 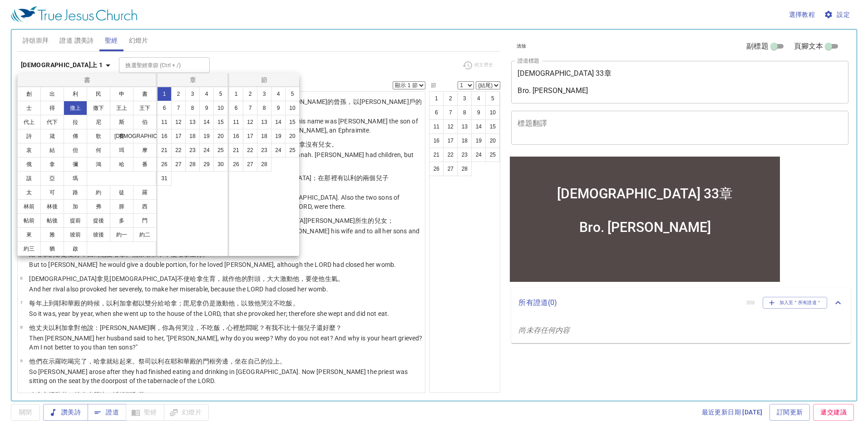 What do you see at coordinates (75, 235) in the screenshot?
I see `button: 彼前` at bounding box center [75, 235].